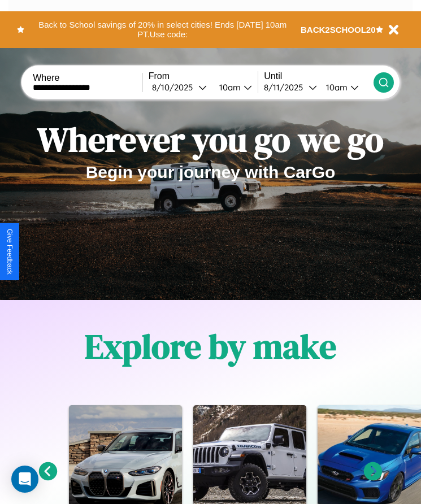 This screenshot has height=504, width=421. I want to click on div: Give Feedback, so click(9, 251).